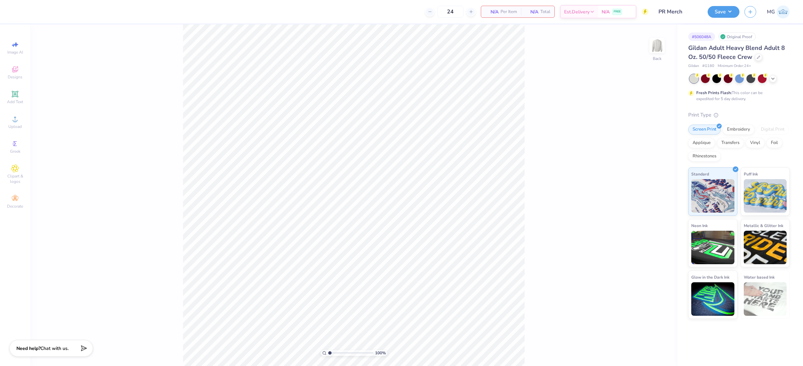 The image size is (803, 366). Describe the element at coordinates (15, 102) in the screenshot. I see `span: Add Text` at that location.